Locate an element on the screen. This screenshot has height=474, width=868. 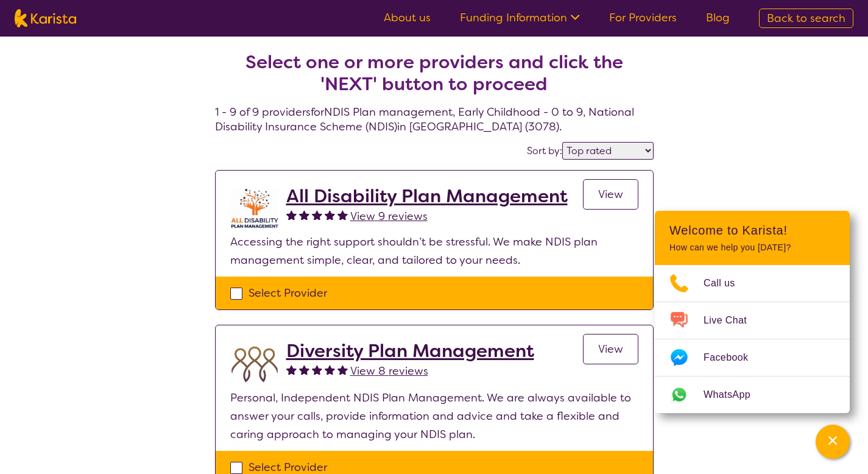
p: Personal, Independent NDIS Plan Management. We are always available to answer your calls, provide... is located at coordinates (434, 416).